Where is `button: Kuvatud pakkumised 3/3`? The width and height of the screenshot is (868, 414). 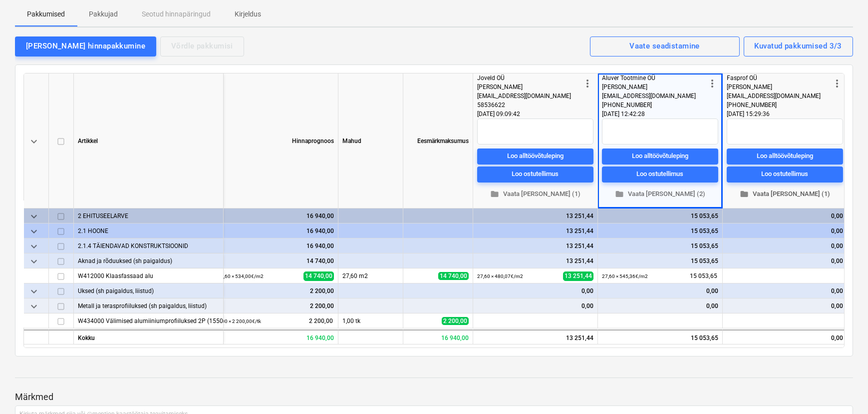
button: Kuvatud pakkumised 3/3 is located at coordinates (799, 47).